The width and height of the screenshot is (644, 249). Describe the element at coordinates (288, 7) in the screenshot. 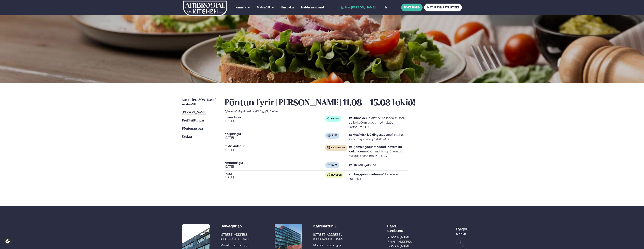

I see `a: Um okkur` at that location.